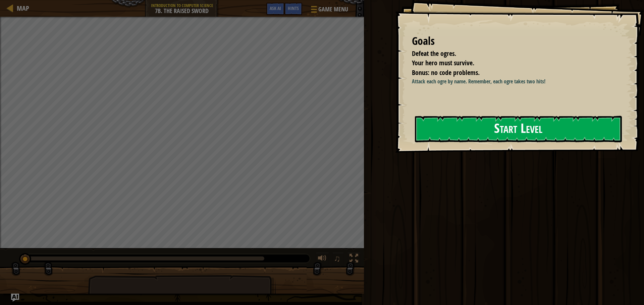  What do you see at coordinates (443, 63) in the screenshot?
I see `span: Your hero must survive.` at bounding box center [443, 63].